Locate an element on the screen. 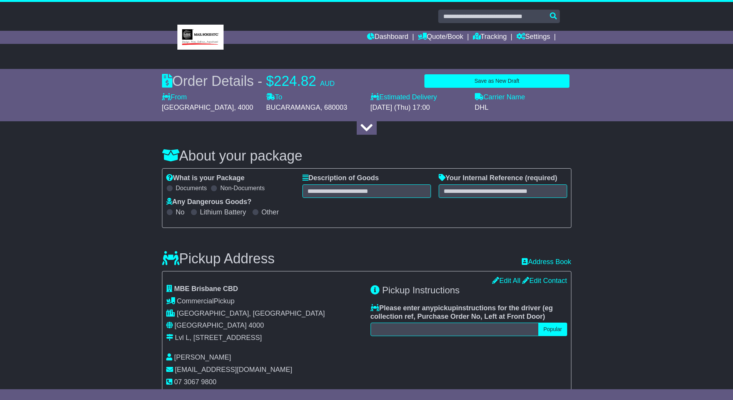  label: No is located at coordinates (180, 212).